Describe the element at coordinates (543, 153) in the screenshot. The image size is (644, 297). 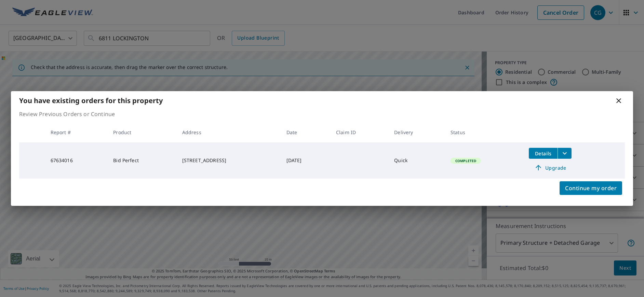
I see `button: detailsBtn-67634016` at that location.